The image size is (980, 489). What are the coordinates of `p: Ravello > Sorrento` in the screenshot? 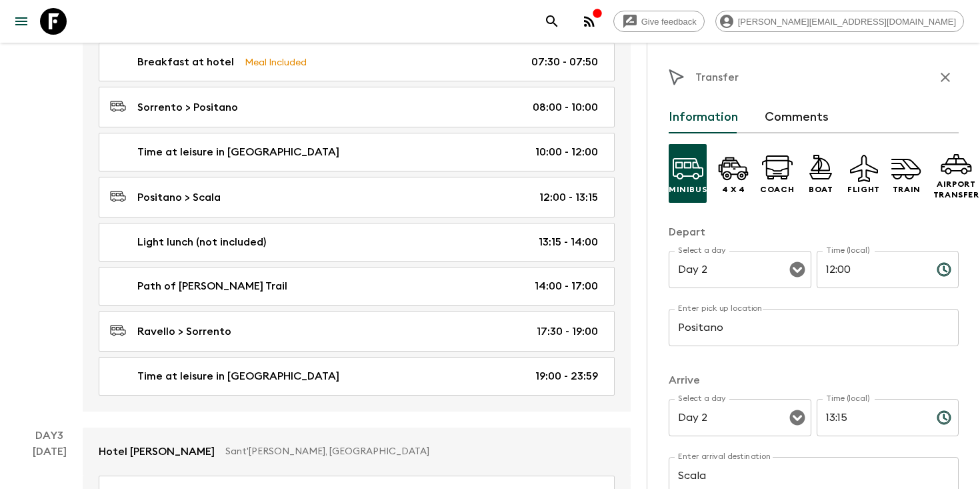 It's located at (184, 331).